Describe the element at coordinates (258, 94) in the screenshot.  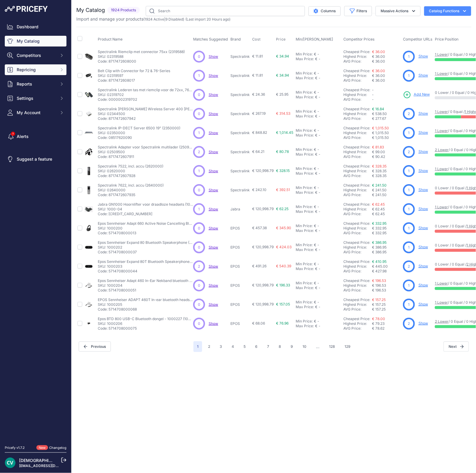
I see `span: € 24.36` at that location.